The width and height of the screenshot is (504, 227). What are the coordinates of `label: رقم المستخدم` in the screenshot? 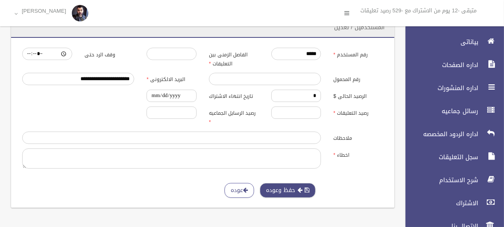 It's located at (358, 53).